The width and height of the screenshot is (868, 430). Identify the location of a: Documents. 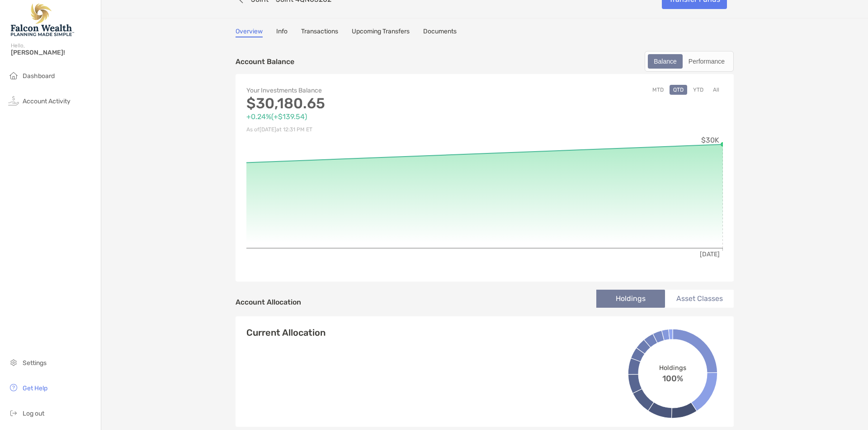
(439, 32).